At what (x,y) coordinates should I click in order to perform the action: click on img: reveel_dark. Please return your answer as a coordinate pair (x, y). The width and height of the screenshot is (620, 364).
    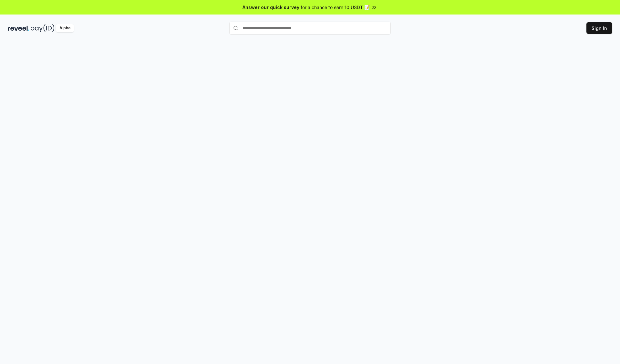
    Looking at the image, I should click on (19, 28).